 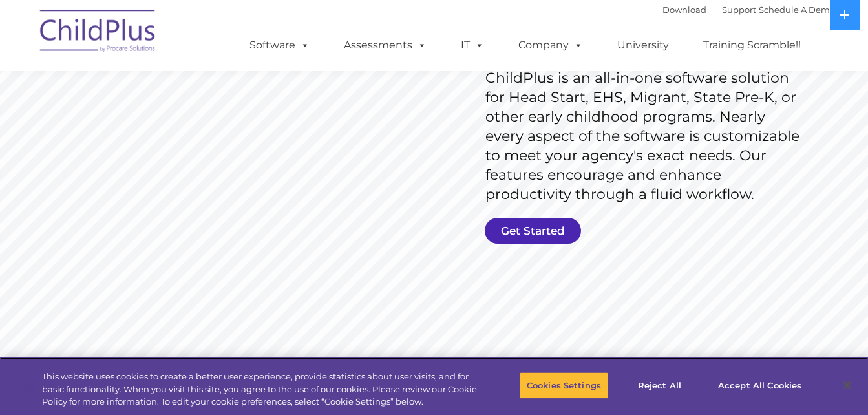 What do you see at coordinates (739, 10) in the screenshot?
I see `a: Support` at bounding box center [739, 10].